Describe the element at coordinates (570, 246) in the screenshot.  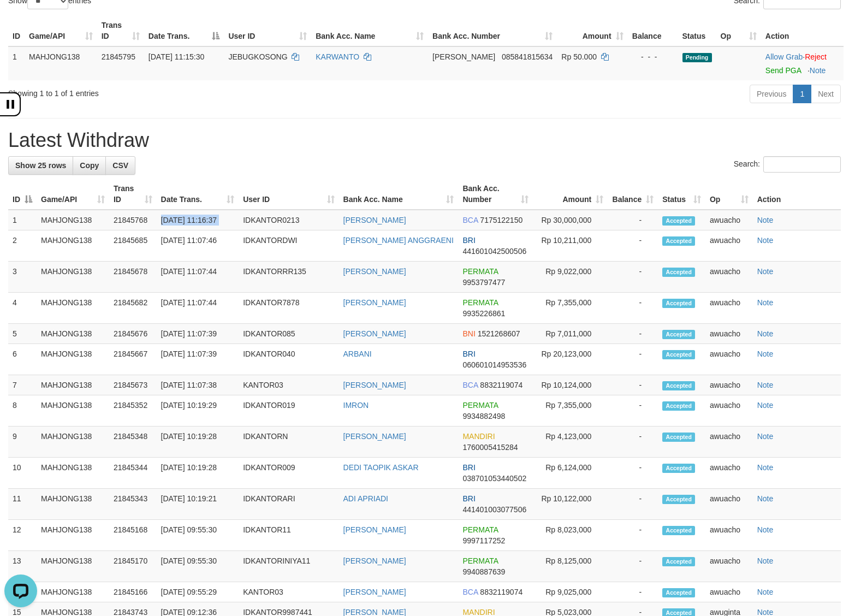
I see `td: Rp 10,211,000` at that location.